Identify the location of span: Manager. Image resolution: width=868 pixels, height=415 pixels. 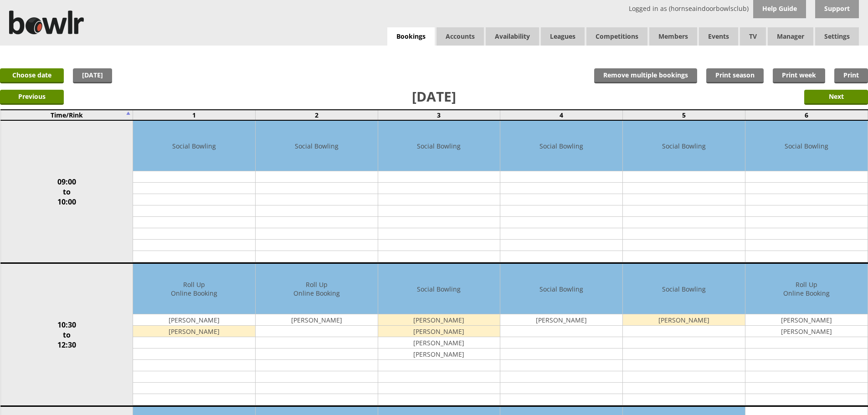
(790, 36).